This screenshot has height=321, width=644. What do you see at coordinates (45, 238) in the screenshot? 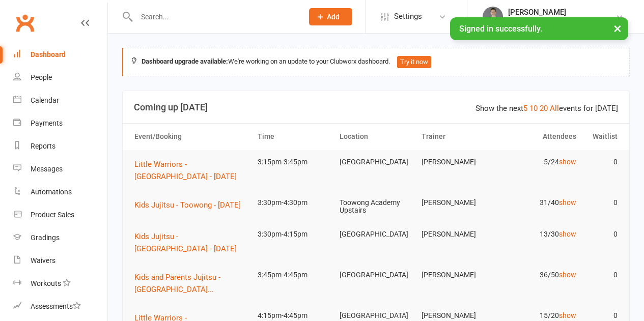
I see `div: Gradings` at bounding box center [45, 238].